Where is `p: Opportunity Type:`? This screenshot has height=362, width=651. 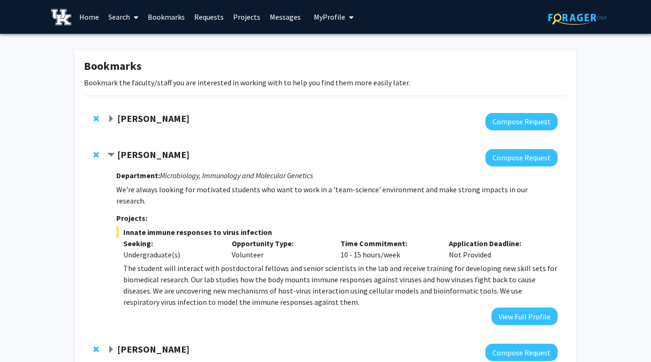 p: Opportunity Type: is located at coordinates (279, 243).